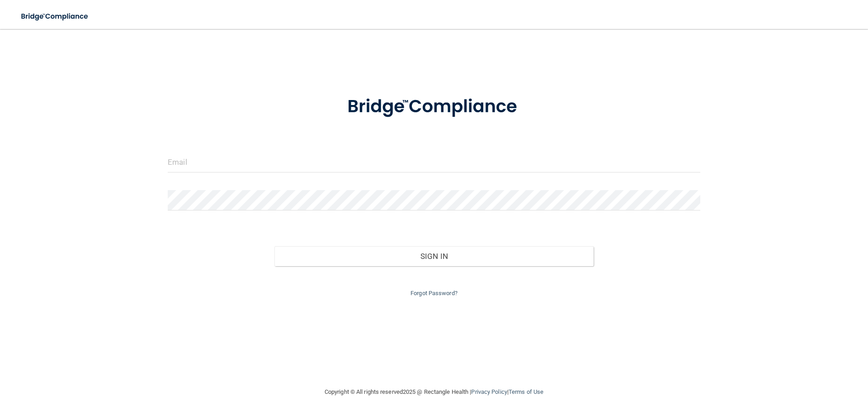 Image resolution: width=868 pixels, height=416 pixels. I want to click on a: Privacy Policy, so click(488, 392).